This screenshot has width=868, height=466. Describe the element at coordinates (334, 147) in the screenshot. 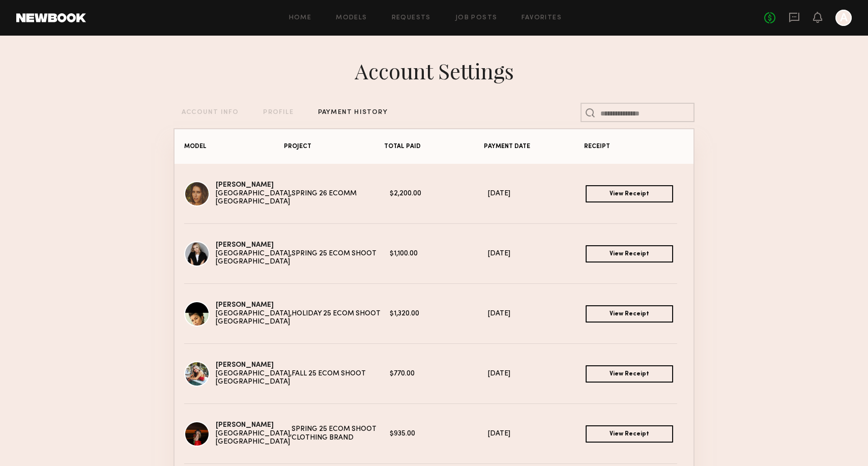

I see `div: PROJECT` at that location.